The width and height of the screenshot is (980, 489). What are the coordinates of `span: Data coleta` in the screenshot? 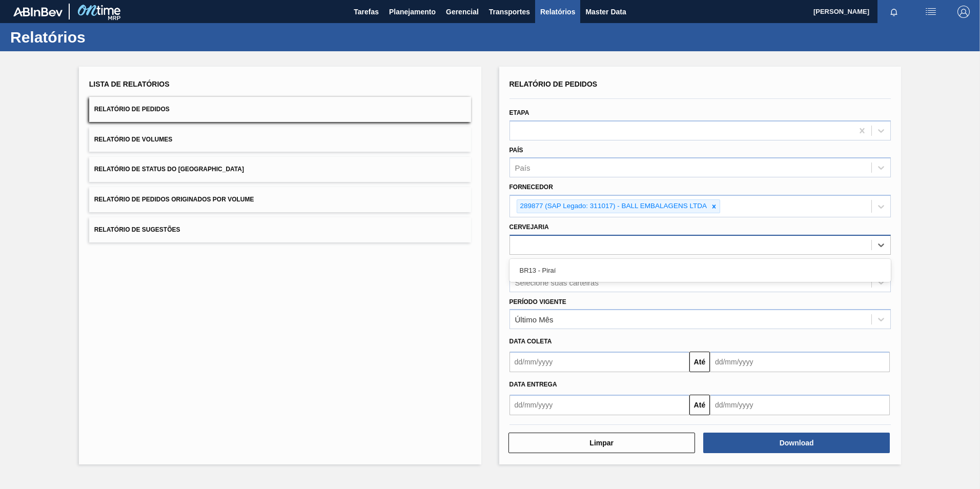 It's located at (530, 341).